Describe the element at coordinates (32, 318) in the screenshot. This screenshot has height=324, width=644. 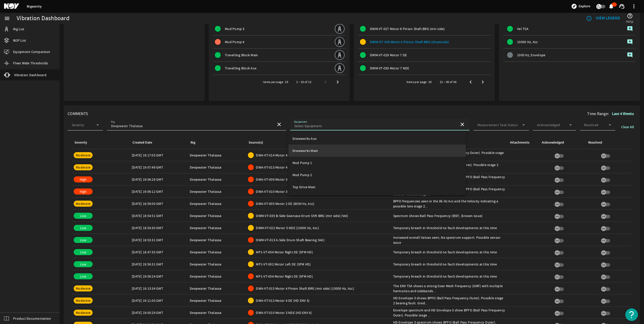
I see `span: Product Documentation` at that location.